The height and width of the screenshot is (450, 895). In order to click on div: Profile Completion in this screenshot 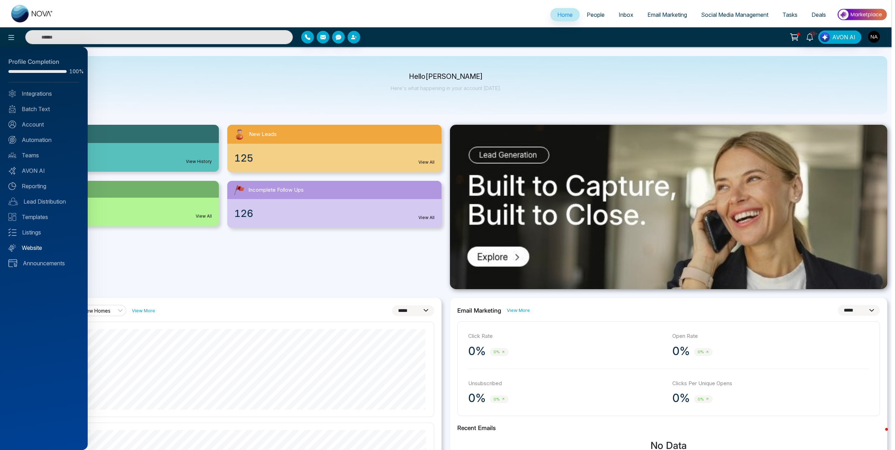, I will do `click(44, 62)`.